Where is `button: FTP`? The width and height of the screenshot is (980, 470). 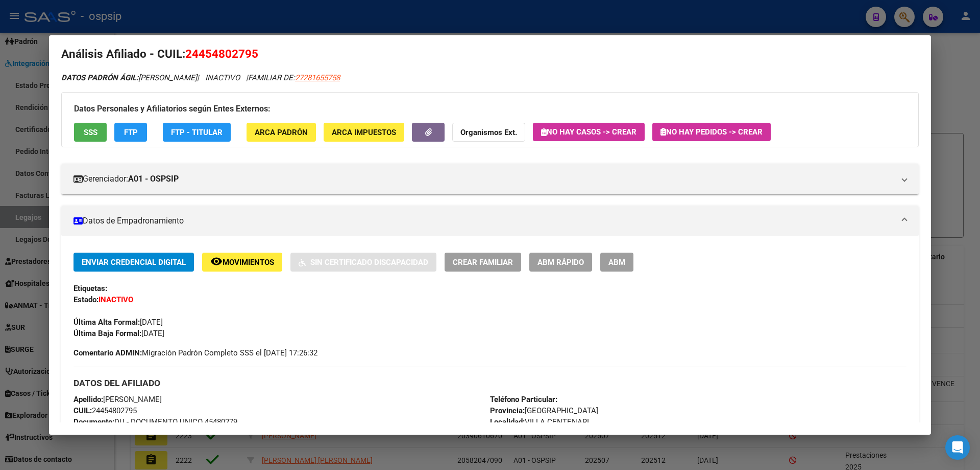
button: FTP is located at coordinates (130, 132).